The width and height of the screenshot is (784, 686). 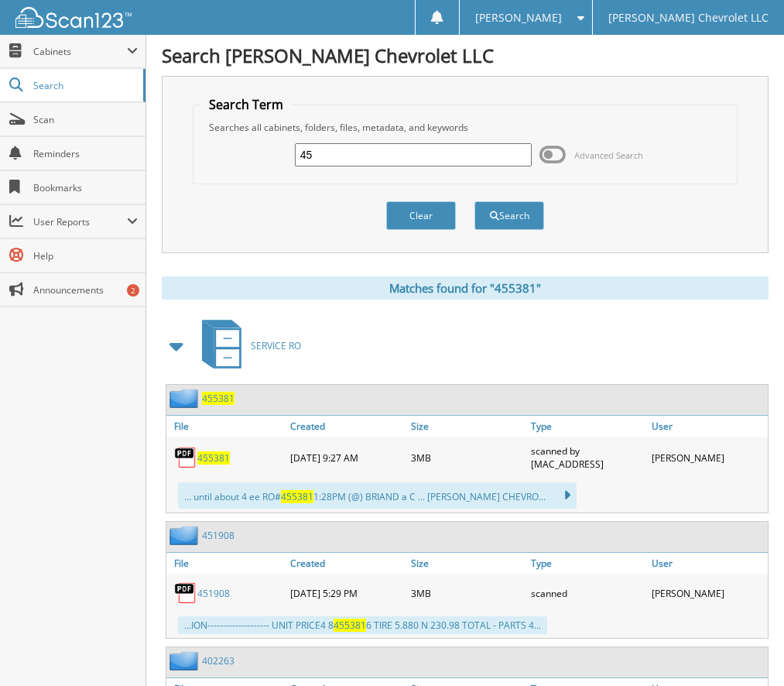 What do you see at coordinates (85, 256) in the screenshot?
I see `span: Help` at bounding box center [85, 256].